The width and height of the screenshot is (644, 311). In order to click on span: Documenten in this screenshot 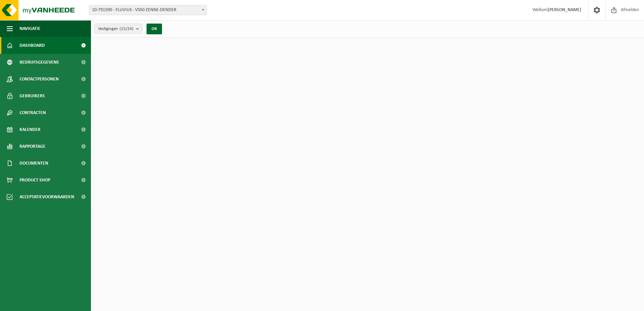, I will do `click(33, 163)`.